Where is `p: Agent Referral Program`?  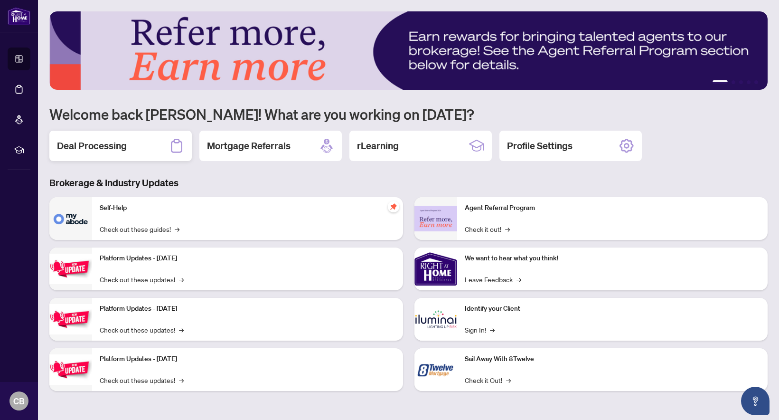 p: Agent Referral Program is located at coordinates (613, 208).